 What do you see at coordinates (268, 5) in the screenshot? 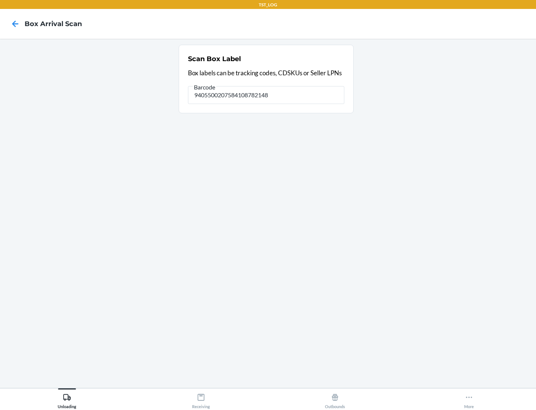
I see `p: TST_LOG` at bounding box center [268, 5].